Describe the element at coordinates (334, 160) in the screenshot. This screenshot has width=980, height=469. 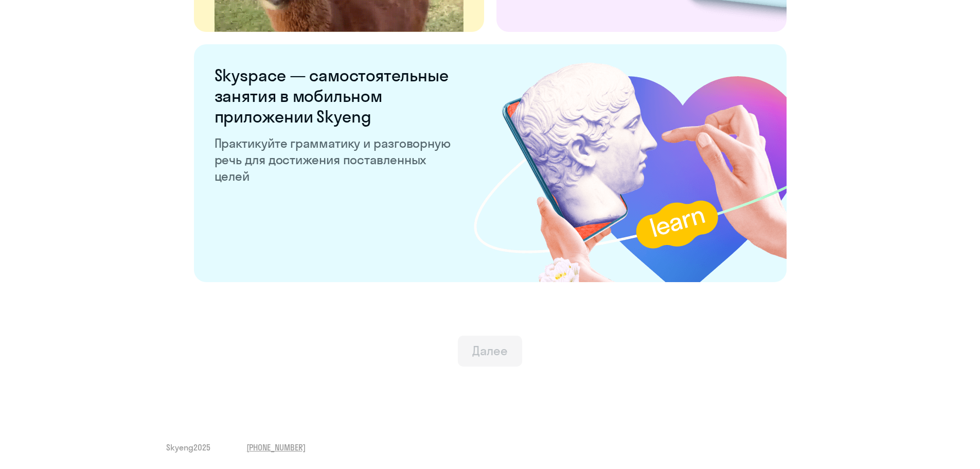
I see `p: Практикуйте грамматику и разговорную речь для достижения поставленных целей` at that location.